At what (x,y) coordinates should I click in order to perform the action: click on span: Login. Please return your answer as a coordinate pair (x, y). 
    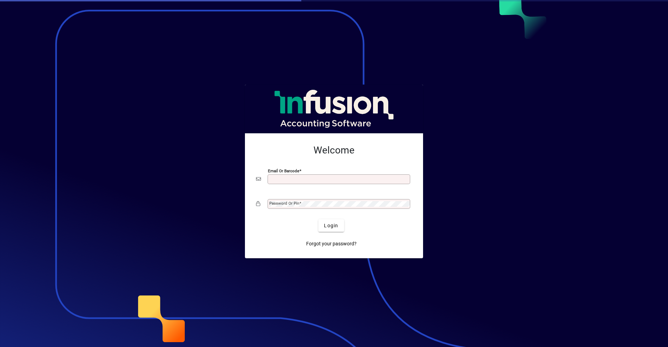
    Looking at the image, I should click on (331, 226).